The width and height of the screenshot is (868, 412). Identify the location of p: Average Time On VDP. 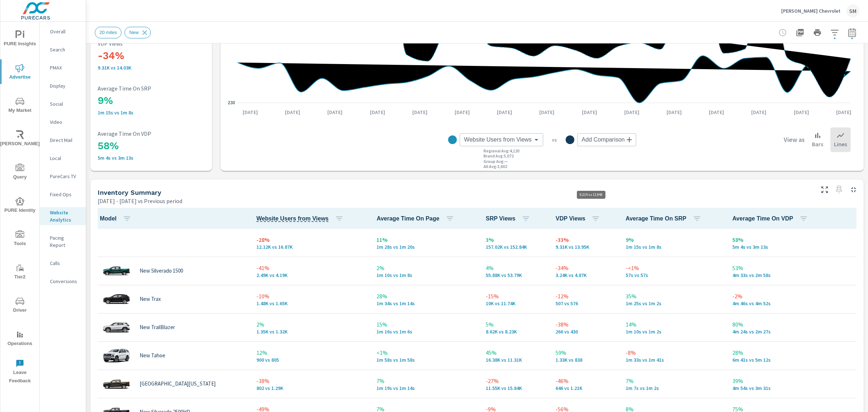
(151, 133).